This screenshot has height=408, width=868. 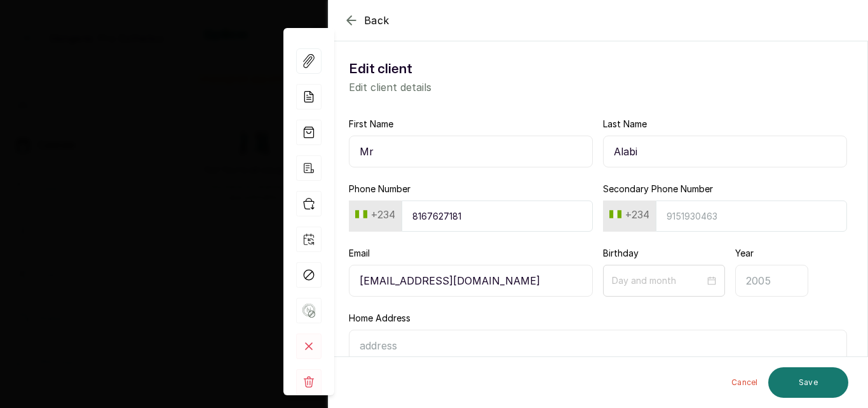 What do you see at coordinates (372, 124) in the screenshot?
I see `label: First Name` at bounding box center [372, 124].